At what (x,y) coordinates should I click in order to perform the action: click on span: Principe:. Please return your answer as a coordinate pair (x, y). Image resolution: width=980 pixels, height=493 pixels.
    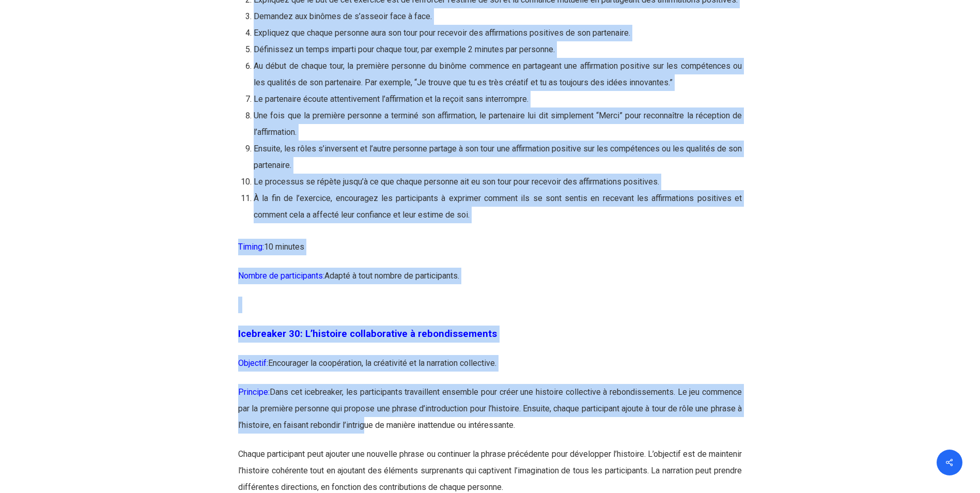
    Looking at the image, I should click on (254, 392).